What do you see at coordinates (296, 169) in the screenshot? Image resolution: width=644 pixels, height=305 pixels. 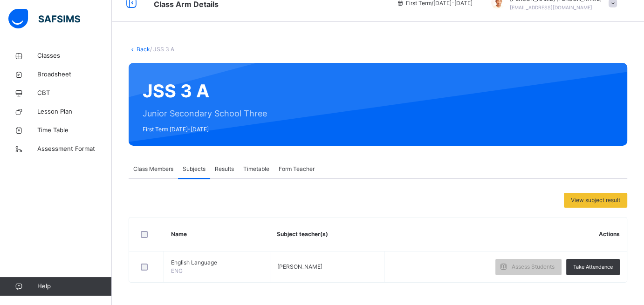 I see `span: Form Teacher` at bounding box center [296, 169].